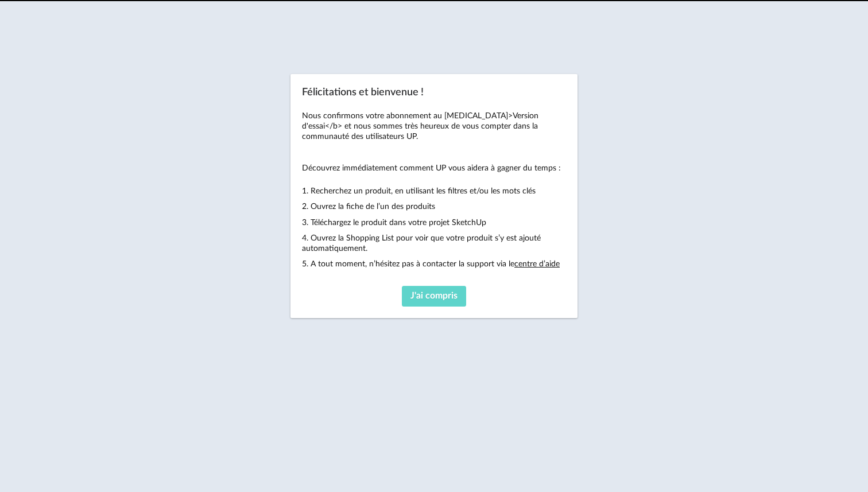 This screenshot has width=868, height=492. What do you see at coordinates (434, 264) in the screenshot?
I see `p: 5. A tout moment, n’hésitez pas à contacter la support via le` at bounding box center [434, 264].